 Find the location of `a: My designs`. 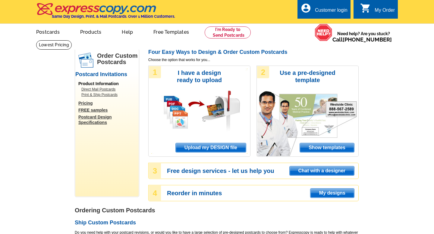

a: My designs is located at coordinates (332, 193).